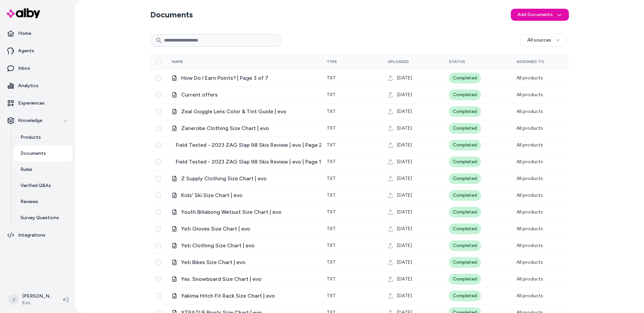  Describe the element at coordinates (38, 86) in the screenshot. I see `a: Analytics` at that location.